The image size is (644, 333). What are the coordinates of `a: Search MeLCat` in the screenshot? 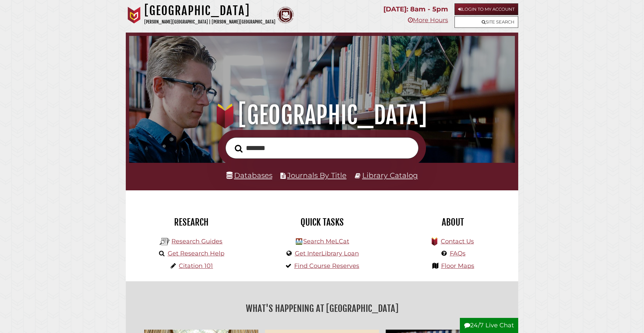 It's located at (326, 242).